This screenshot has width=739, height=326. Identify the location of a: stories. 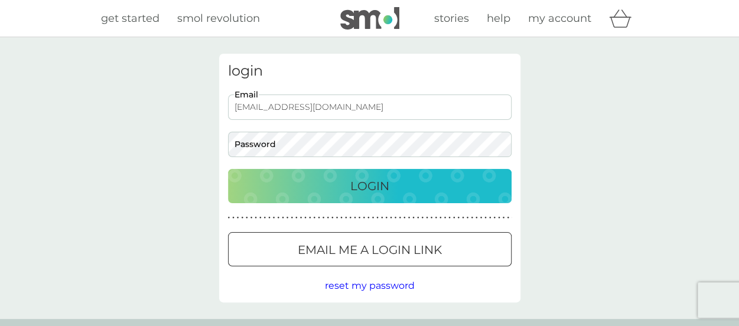
(452, 18).